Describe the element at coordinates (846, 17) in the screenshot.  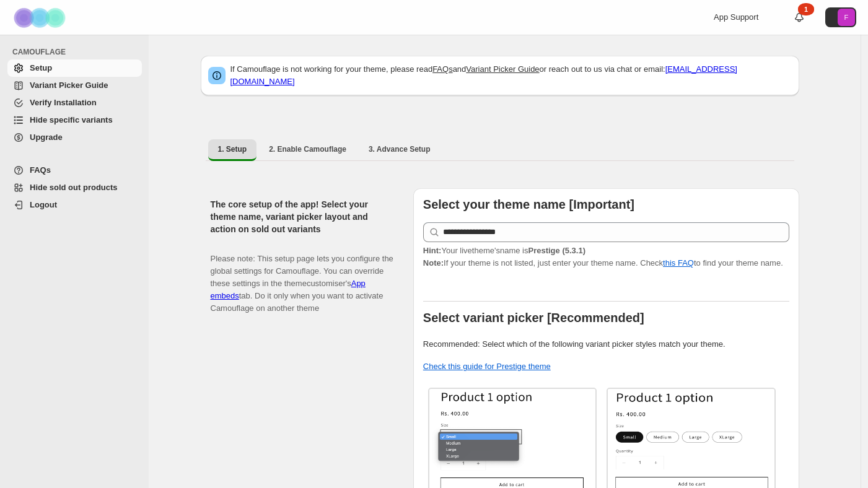
I see `text: F` at that location.